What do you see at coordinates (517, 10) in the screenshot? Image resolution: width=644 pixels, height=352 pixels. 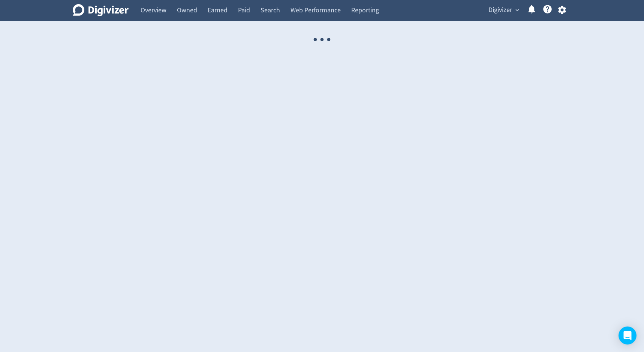 I see `span: expand_more` at bounding box center [517, 10].